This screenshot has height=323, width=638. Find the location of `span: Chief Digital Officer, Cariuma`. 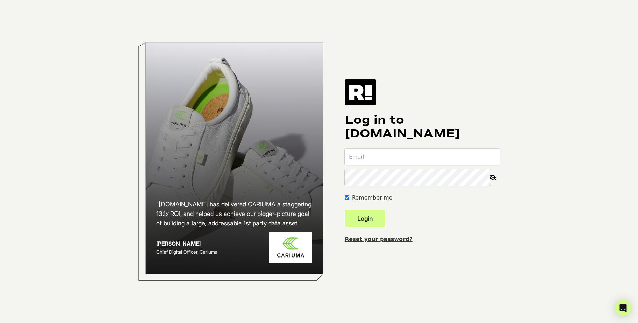

span: Chief Digital Officer, Cariuma is located at coordinates (187, 252).